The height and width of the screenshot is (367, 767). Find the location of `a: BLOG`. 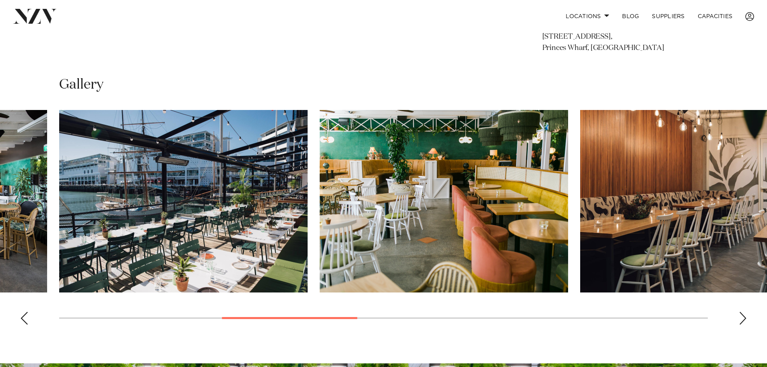

a: BLOG is located at coordinates (630, 16).